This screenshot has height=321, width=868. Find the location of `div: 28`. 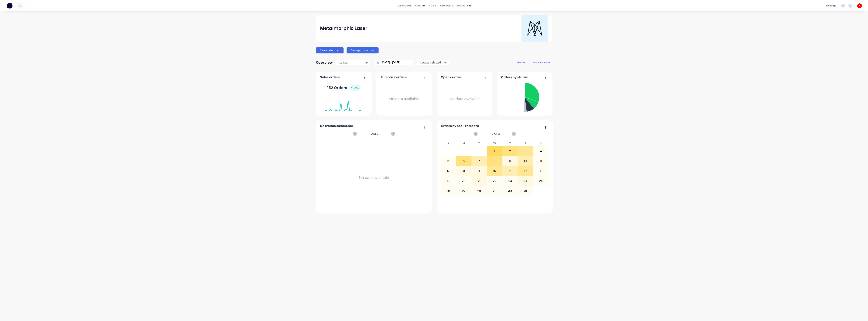

div: 28 is located at coordinates (479, 191).